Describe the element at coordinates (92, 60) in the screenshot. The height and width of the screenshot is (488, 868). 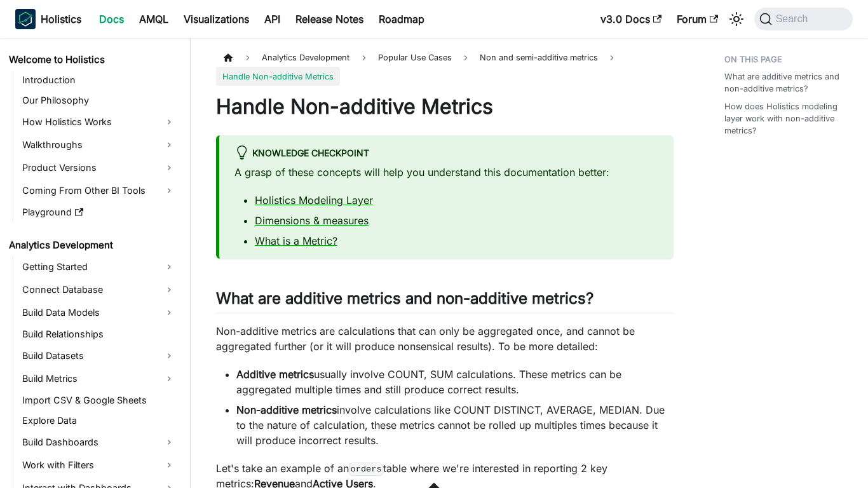
I see `a: Welcome to Holistics` at that location.